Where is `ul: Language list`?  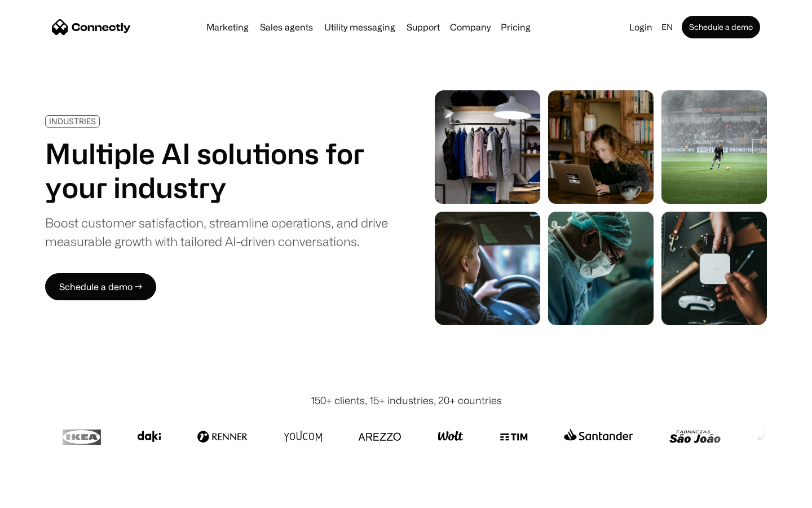 ul: Language list is located at coordinates (45, 496).